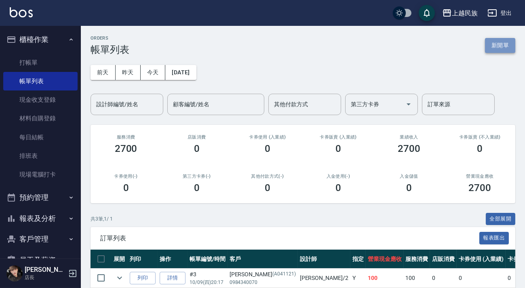  I want to click on div: 上越民族, so click(465, 13).